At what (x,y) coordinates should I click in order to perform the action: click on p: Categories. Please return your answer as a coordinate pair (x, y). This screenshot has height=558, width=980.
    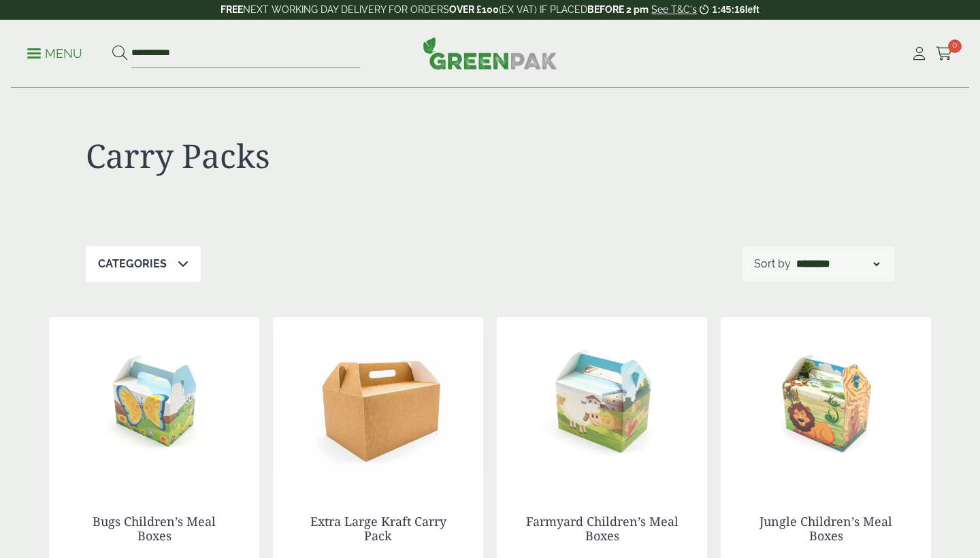
    Looking at the image, I should click on (132, 264).